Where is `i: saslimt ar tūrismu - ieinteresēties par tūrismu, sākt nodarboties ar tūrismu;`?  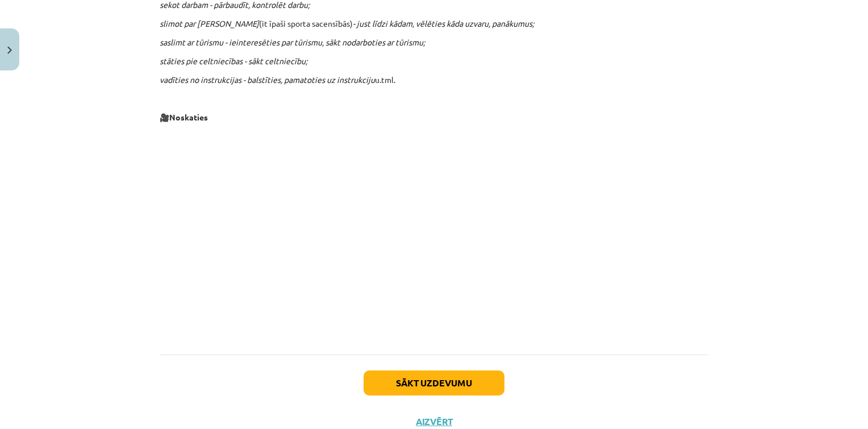
i: saslimt ar tūrismu - ieinteresēties par tūrismu, sākt nodarboties ar tūrismu; is located at coordinates (292, 42).